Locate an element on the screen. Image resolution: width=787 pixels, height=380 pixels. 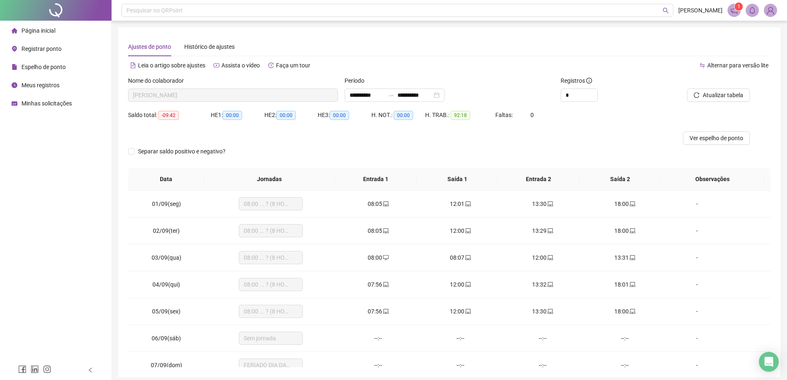
span: swap is located at coordinates (703, 65).